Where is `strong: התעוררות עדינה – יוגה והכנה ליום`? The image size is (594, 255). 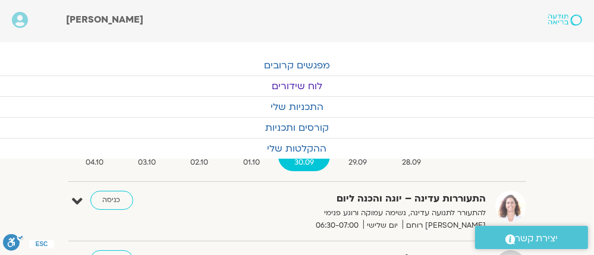 strong: התעוררות עדינה – יוגה והכנה ליום is located at coordinates (359, 199).